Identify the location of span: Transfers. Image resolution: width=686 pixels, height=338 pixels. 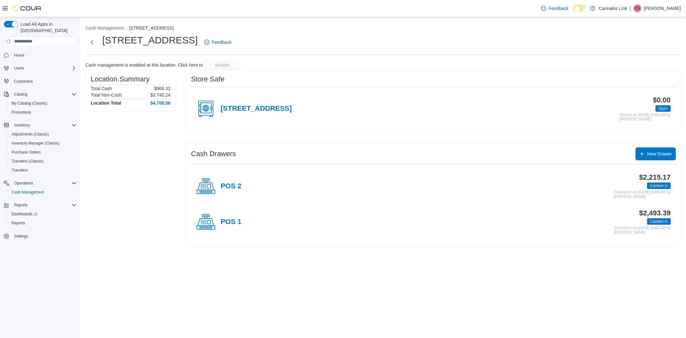
(20, 170).